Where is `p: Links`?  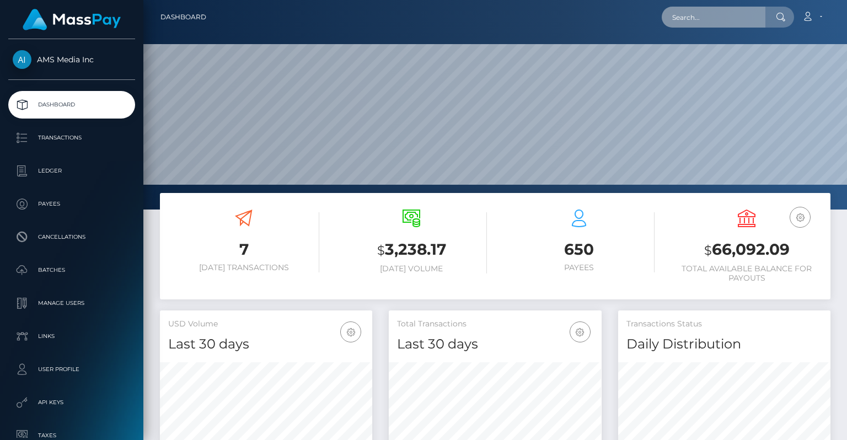
p: Links is located at coordinates (72, 336).